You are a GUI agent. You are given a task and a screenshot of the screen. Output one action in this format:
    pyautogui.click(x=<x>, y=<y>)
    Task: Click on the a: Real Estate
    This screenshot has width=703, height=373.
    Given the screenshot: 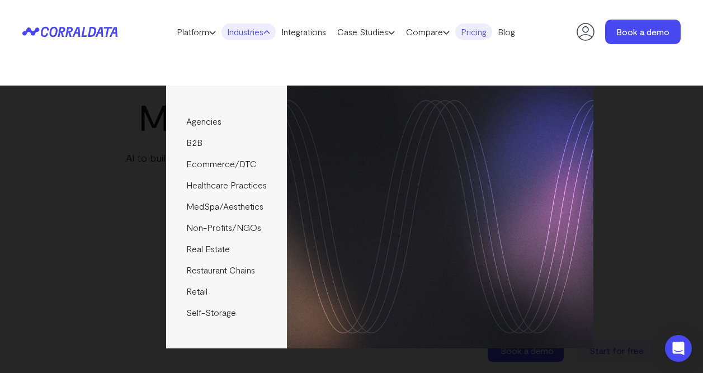 What is the action you would take?
    pyautogui.click(x=226, y=249)
    